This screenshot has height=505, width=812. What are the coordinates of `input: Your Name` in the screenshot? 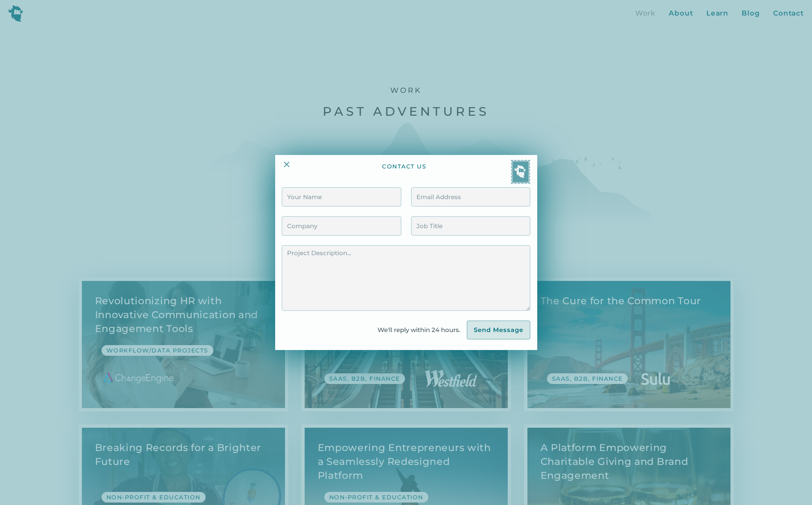 It's located at (341, 197).